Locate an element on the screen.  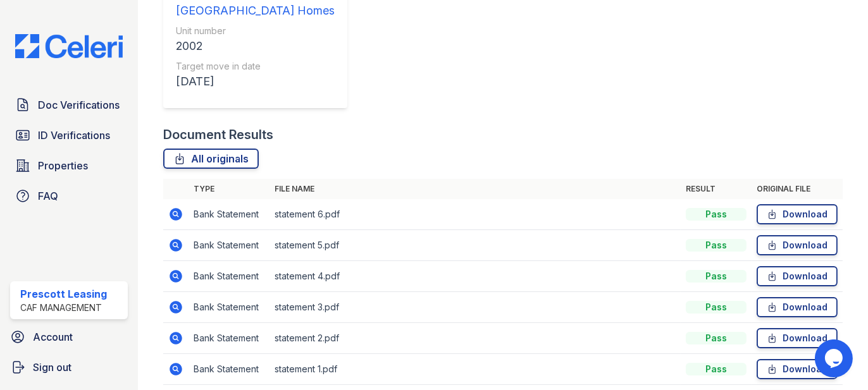
div: 2002 is located at coordinates (255, 46).